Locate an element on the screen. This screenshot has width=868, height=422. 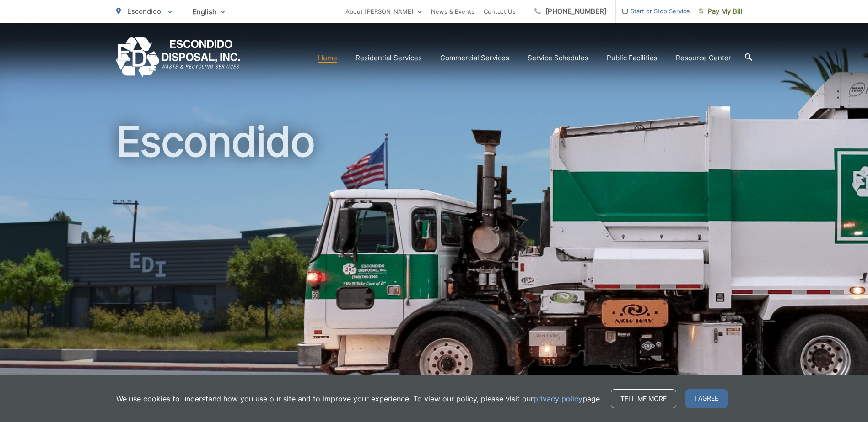
a: Public Facilities is located at coordinates (632, 58).